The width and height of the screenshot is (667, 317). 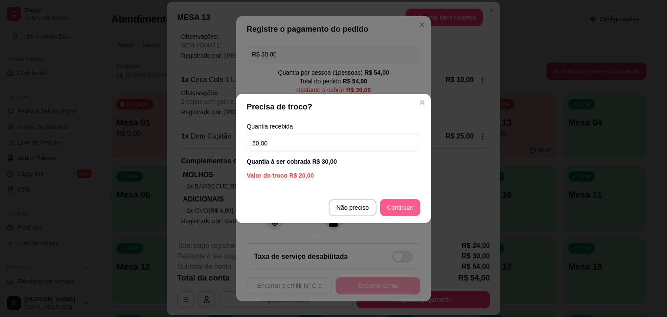 What do you see at coordinates (334, 162) in the screenshot?
I see `div: Quantia à ser cobrada R$ 30,00` at bounding box center [334, 162].